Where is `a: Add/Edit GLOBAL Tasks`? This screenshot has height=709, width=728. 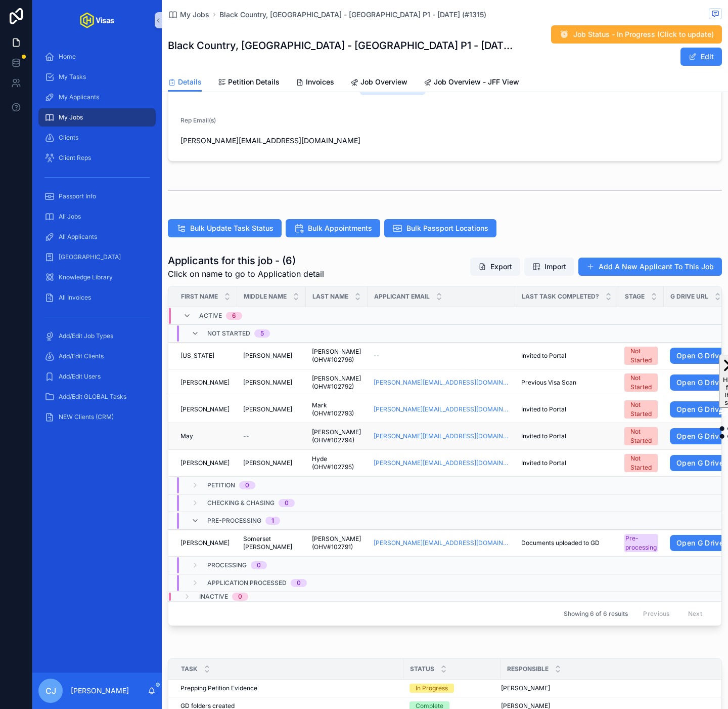 a: Add/Edit GLOBAL Tasks is located at coordinates (98, 397).